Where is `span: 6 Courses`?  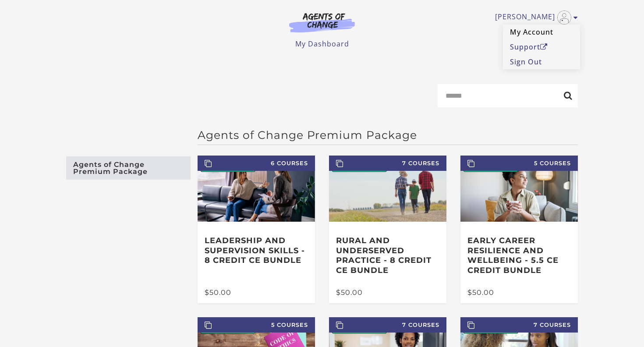 span: 6 Courses is located at coordinates (256, 163).